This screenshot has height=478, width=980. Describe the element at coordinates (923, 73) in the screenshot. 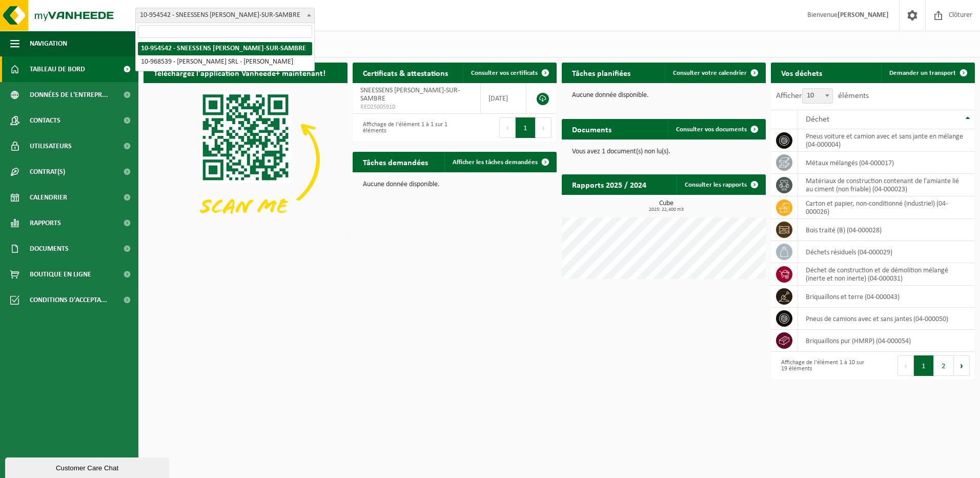

I see `span: Demander un transport` at that location.